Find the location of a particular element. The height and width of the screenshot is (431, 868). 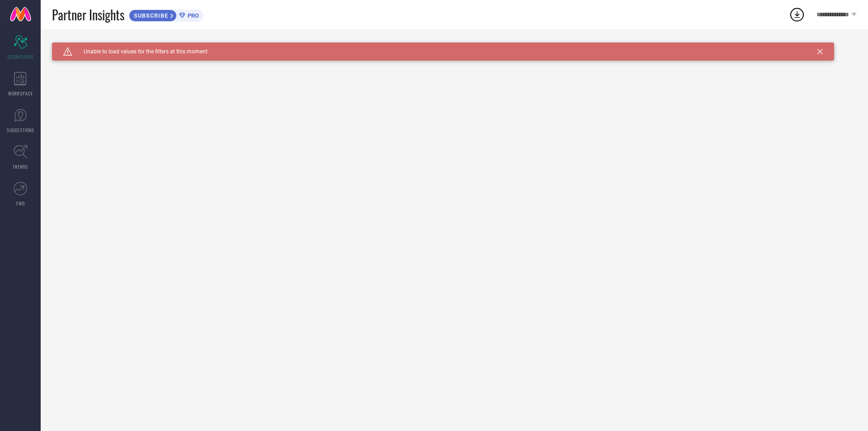

a: SUBSCRIBEPRO is located at coordinates (166, 14).